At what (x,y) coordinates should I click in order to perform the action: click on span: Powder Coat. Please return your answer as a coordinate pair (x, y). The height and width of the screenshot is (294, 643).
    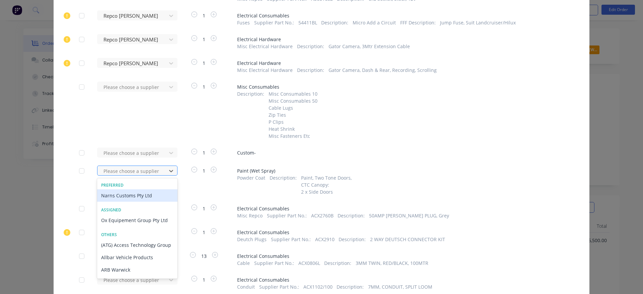
    Looking at the image, I should click on (251, 185).